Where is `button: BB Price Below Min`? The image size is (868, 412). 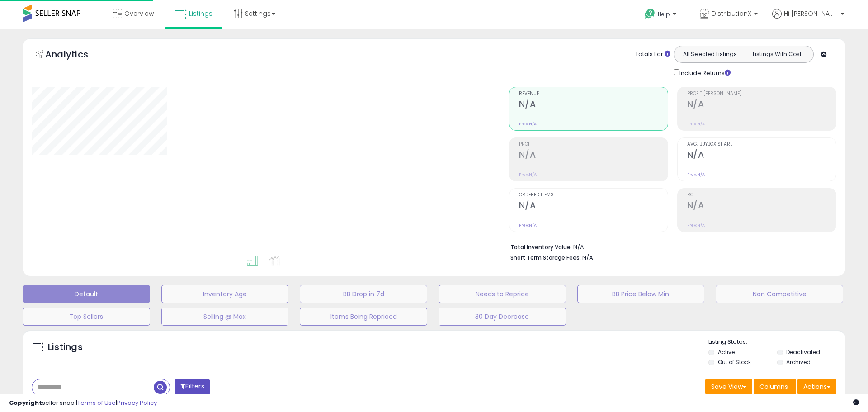 button: BB Price Below Min is located at coordinates (641, 294).